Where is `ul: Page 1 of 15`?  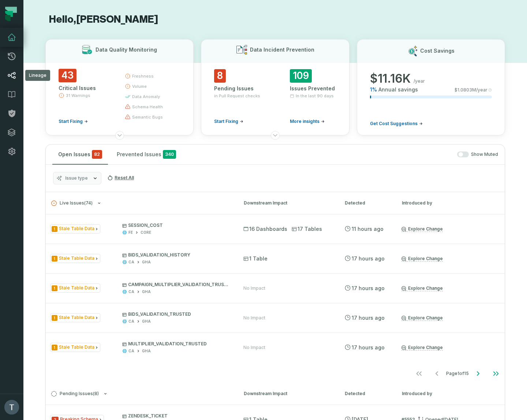
ul: Page 1 of 15 is located at coordinates (458, 374).